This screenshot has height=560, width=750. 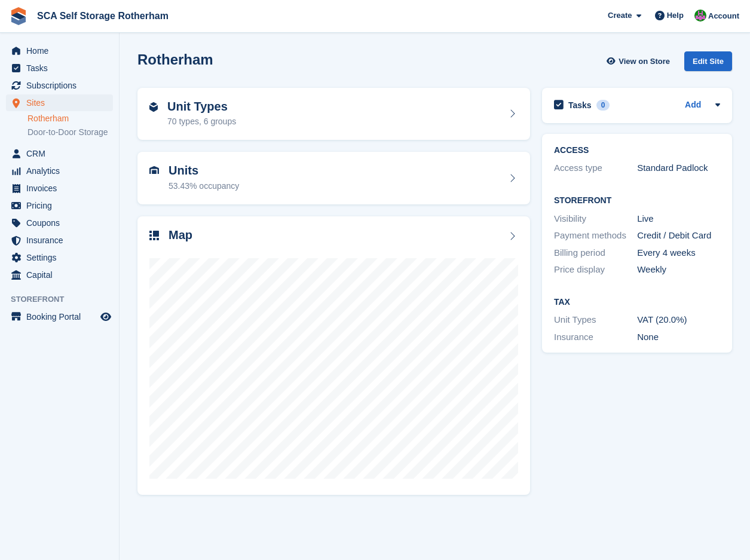 I want to click on span: Create, so click(x=620, y=16).